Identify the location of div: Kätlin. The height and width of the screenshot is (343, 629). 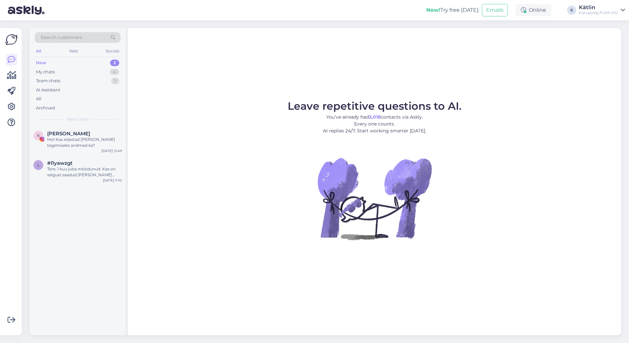
(598, 8).